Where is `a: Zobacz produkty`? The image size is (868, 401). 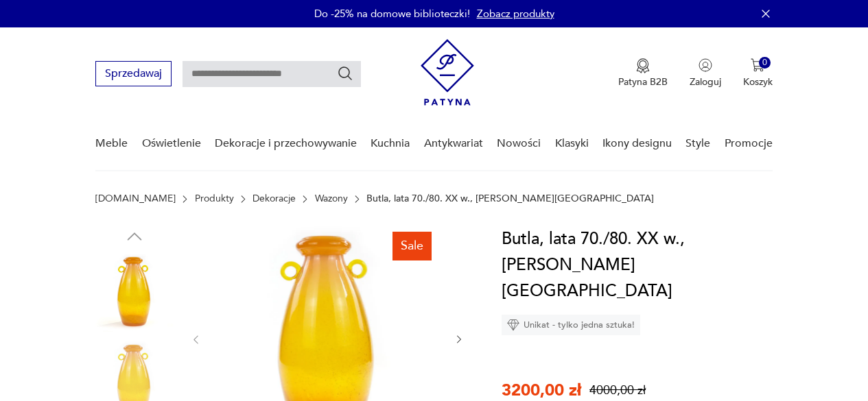
a: Zobacz produkty is located at coordinates (515, 14).